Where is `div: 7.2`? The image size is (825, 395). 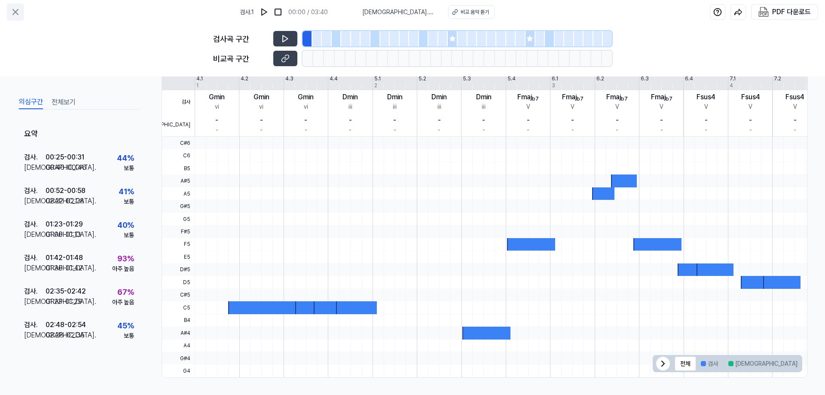 div: 7.2 is located at coordinates (777, 79).